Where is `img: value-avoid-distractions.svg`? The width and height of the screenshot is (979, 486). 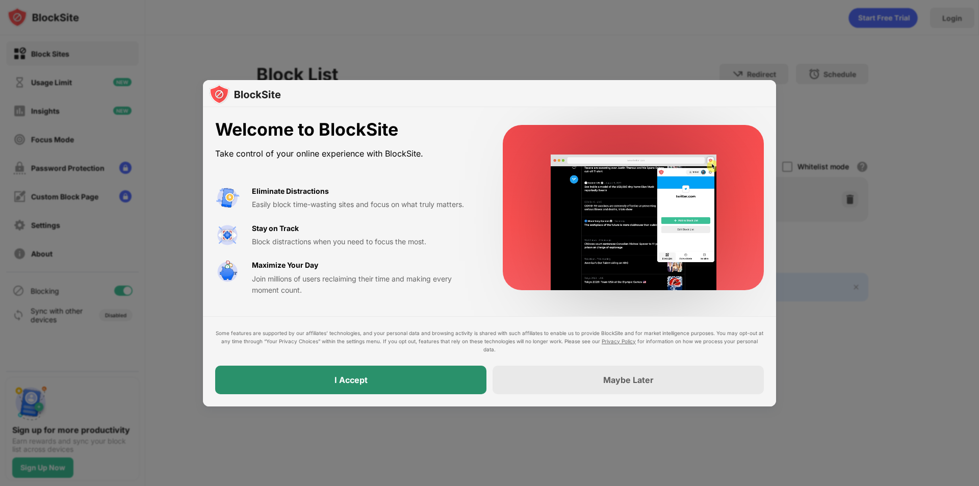 img: value-avoid-distractions.svg is located at coordinates (227, 198).